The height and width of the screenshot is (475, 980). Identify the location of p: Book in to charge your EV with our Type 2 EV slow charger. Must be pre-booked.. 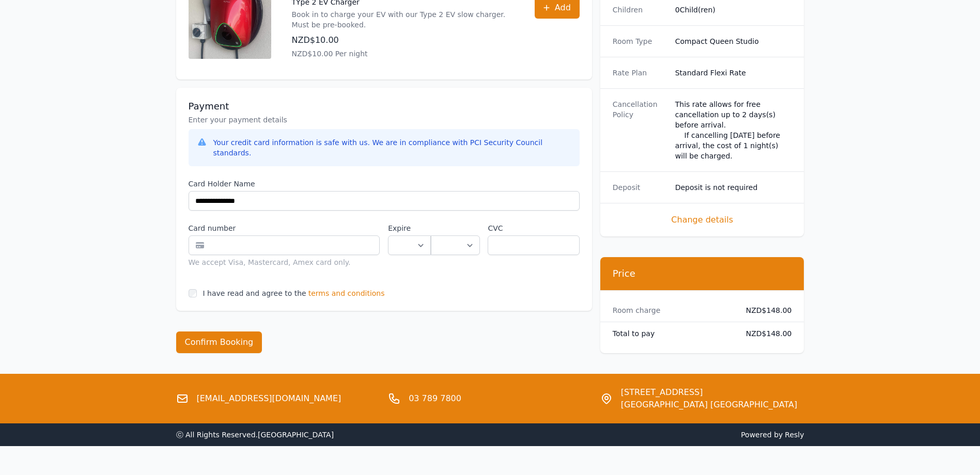
(403, 20).